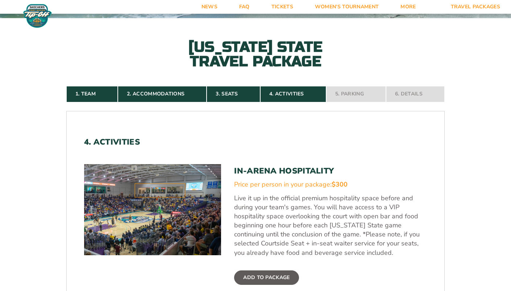 This screenshot has height=291, width=511. I want to click on a: 1. Team, so click(92, 94).